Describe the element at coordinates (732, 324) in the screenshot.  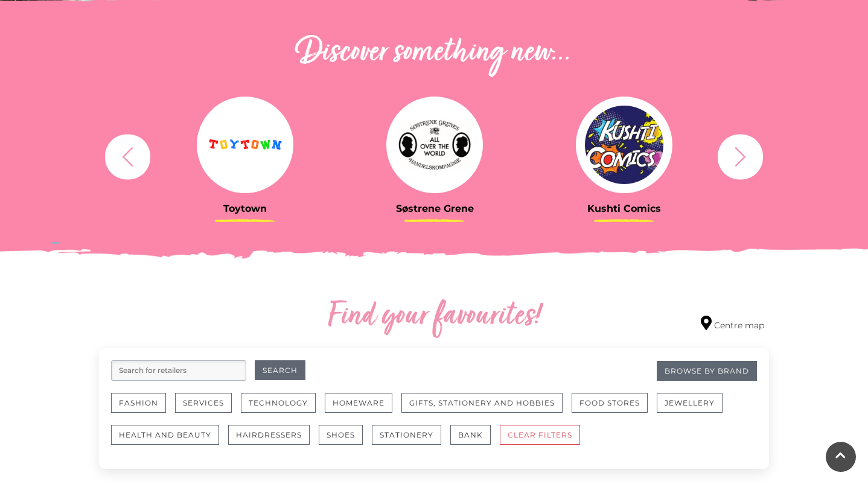
I see `a: Centre map` at that location.